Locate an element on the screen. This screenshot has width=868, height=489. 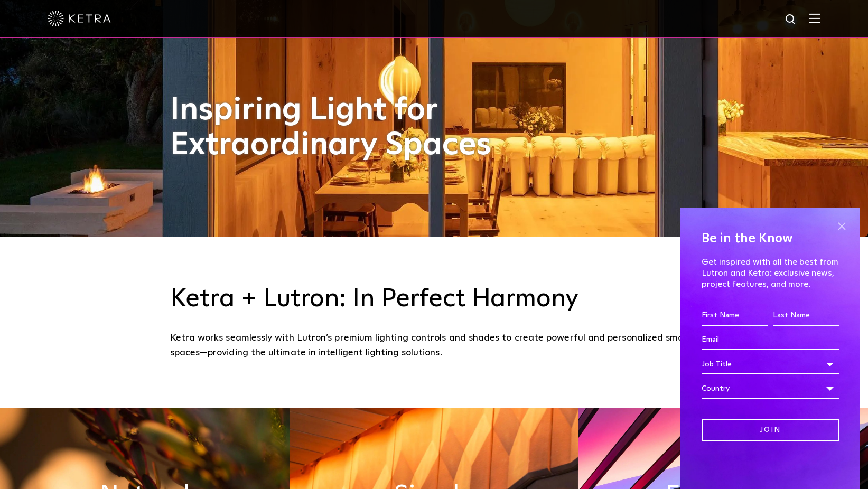
div: Job Title is located at coordinates (770, 364).